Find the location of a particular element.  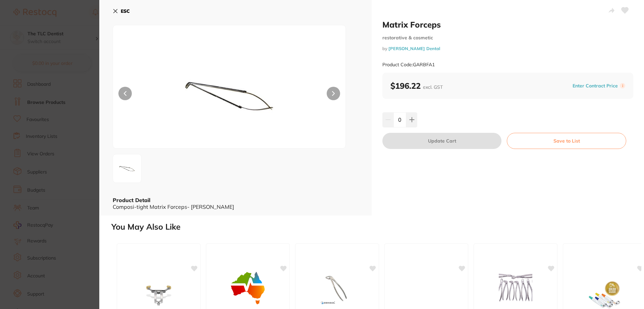

button: Save to List is located at coordinates (567, 141).